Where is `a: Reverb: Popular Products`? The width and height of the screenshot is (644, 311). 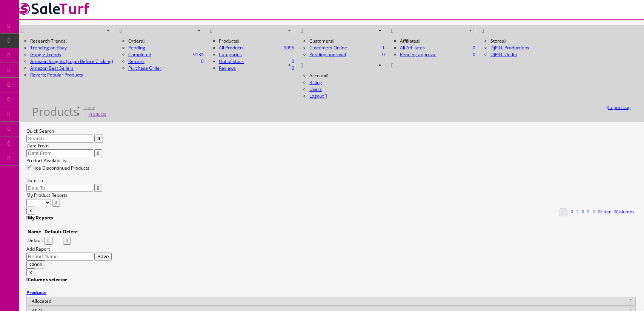 a: Reverb: Popular Products is located at coordinates (72, 75).